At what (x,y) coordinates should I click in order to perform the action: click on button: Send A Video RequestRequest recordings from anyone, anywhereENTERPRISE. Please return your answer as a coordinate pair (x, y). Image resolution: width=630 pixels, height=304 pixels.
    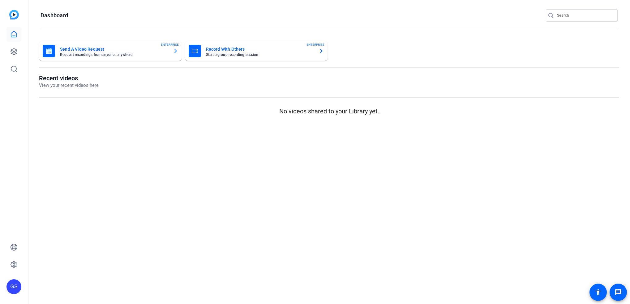
    Looking at the image, I should click on (110, 51).